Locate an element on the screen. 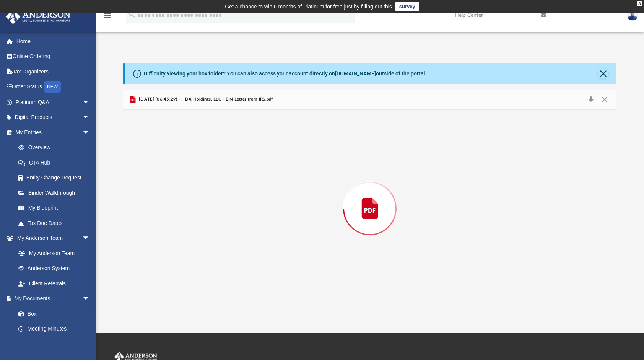  button: Download is located at coordinates (591, 99).